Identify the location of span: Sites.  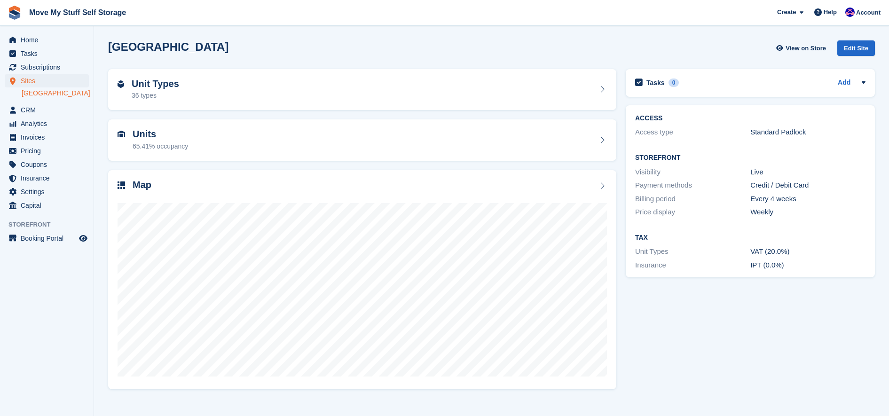
(49, 81).